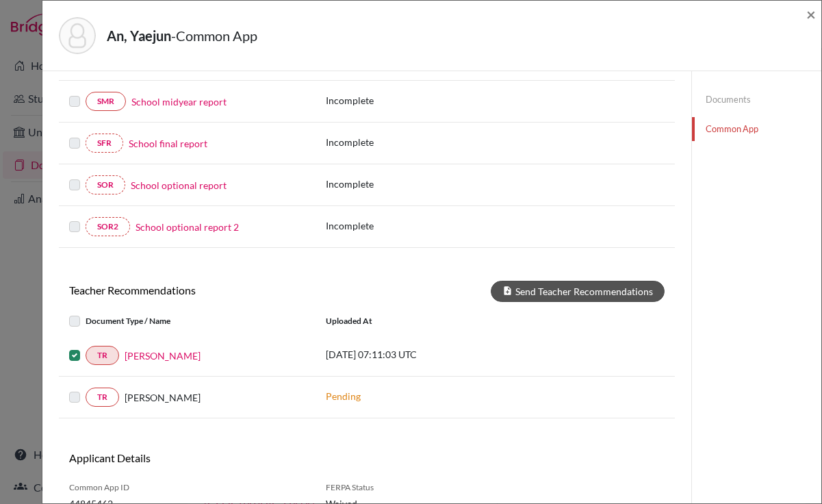 This screenshot has width=822, height=504. What do you see at coordinates (418, 396) in the screenshot?
I see `p: Pending` at bounding box center [418, 396].